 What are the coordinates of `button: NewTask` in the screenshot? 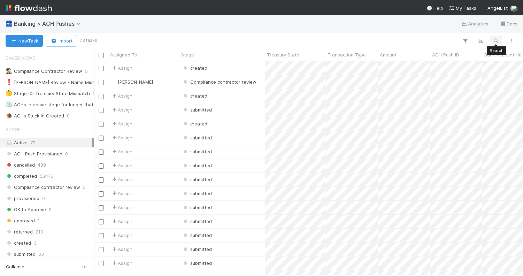 It's located at (24, 41).